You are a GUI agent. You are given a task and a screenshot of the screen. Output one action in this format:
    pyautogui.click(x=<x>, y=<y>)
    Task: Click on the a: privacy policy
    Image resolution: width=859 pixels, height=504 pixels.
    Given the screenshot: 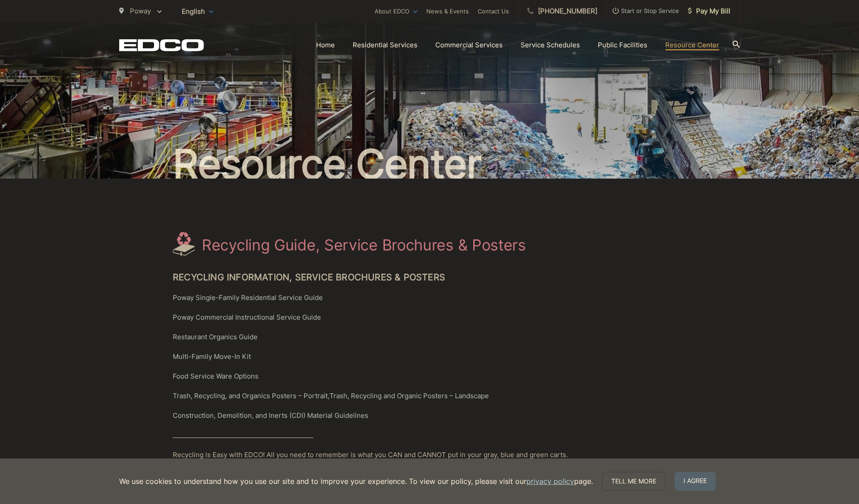 What is the action you would take?
    pyautogui.click(x=550, y=481)
    